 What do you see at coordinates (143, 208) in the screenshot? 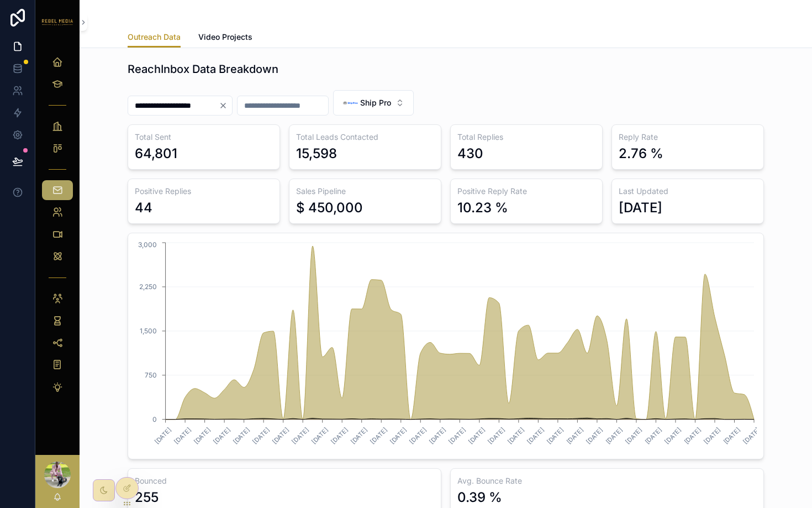
I see `div: 44` at bounding box center [143, 208].